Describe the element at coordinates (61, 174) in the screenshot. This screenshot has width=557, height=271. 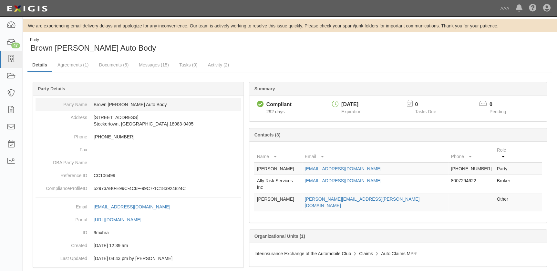
I see `dt: Reference ID` at that location.